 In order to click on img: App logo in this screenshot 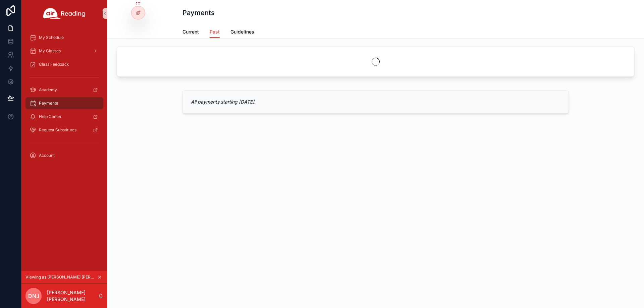, I will do `click(65, 14)`.